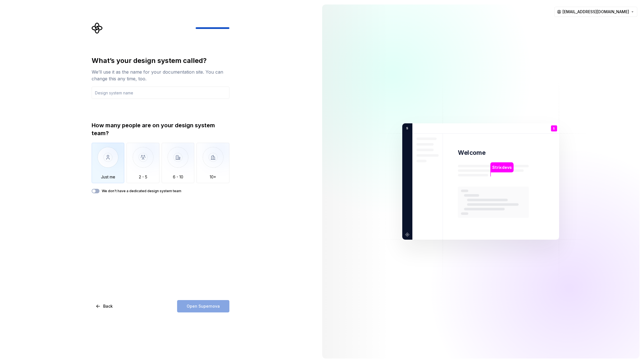 Image resolution: width=644 pixels, height=363 pixels. Describe the element at coordinates (108, 306) in the screenshot. I see `span: Back` at that location.